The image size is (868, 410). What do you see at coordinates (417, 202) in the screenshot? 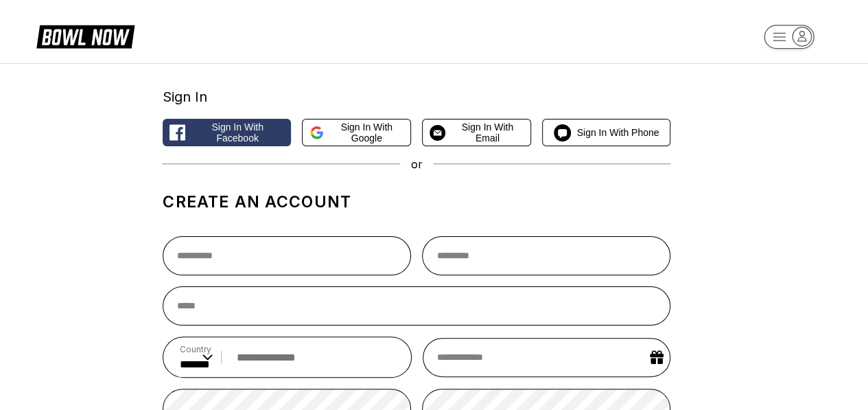
I see `h1: Create an account` at bounding box center [417, 202].